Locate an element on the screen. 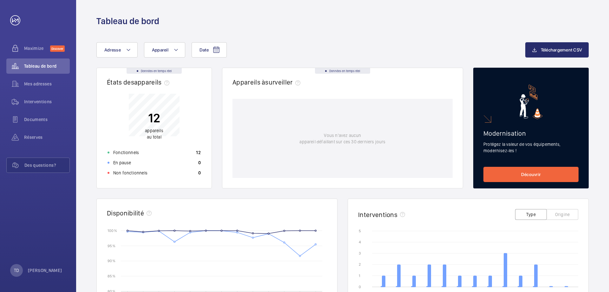 The width and height of the screenshot is (609, 292). h2: Disponibilité is located at coordinates (125, 213).